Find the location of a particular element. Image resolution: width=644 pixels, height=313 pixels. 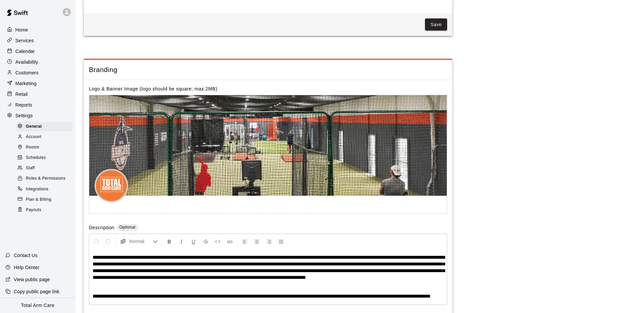

p: Availability is located at coordinates (27, 62).